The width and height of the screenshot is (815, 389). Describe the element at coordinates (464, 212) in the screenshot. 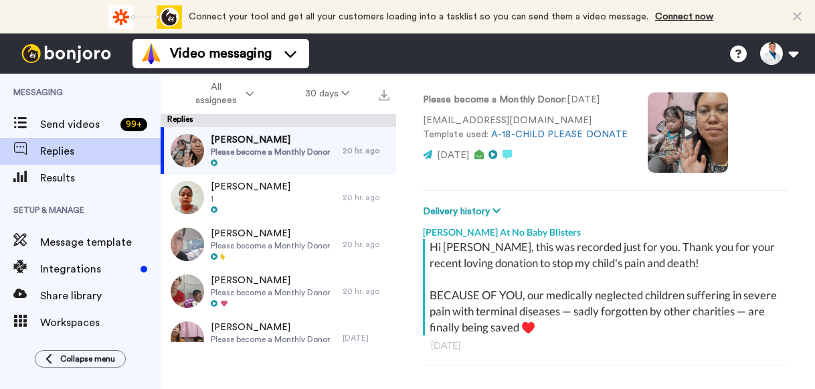

I see `button: Delivery history` at that location.